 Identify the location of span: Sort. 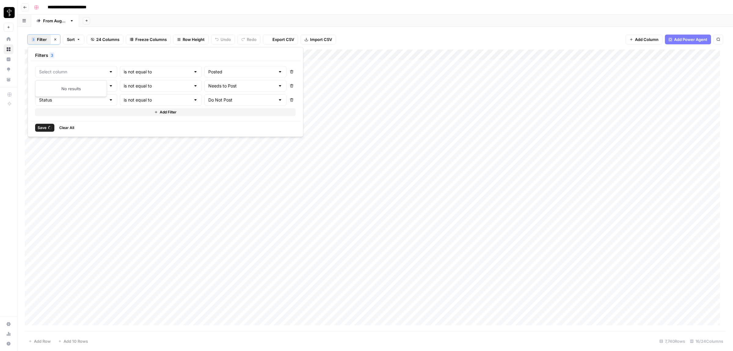
(71, 39).